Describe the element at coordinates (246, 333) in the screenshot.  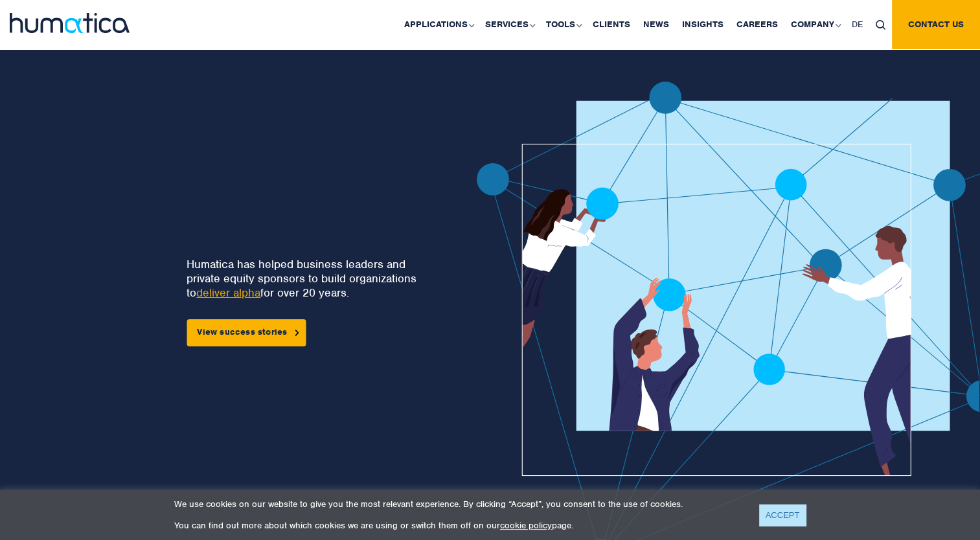
I see `a: View success stories` at that location.